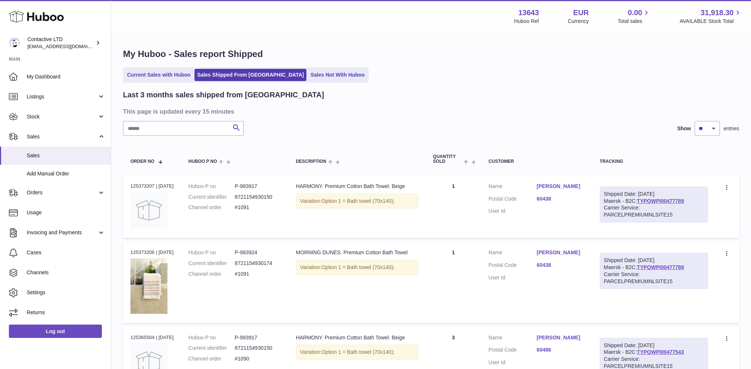 The height and width of the screenshot is (369, 751). Describe the element at coordinates (431, 54) in the screenshot. I see `h1: My Huboo - Sales report Shipped` at that location.